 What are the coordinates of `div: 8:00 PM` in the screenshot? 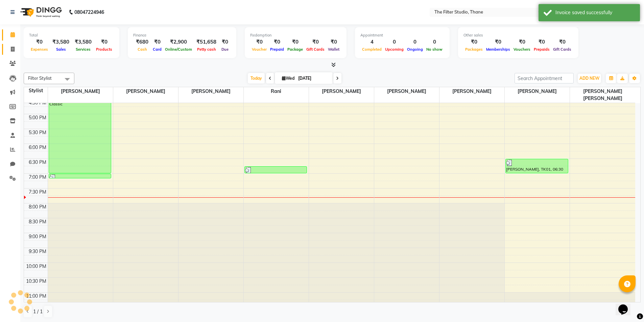 It's located at (37, 207).